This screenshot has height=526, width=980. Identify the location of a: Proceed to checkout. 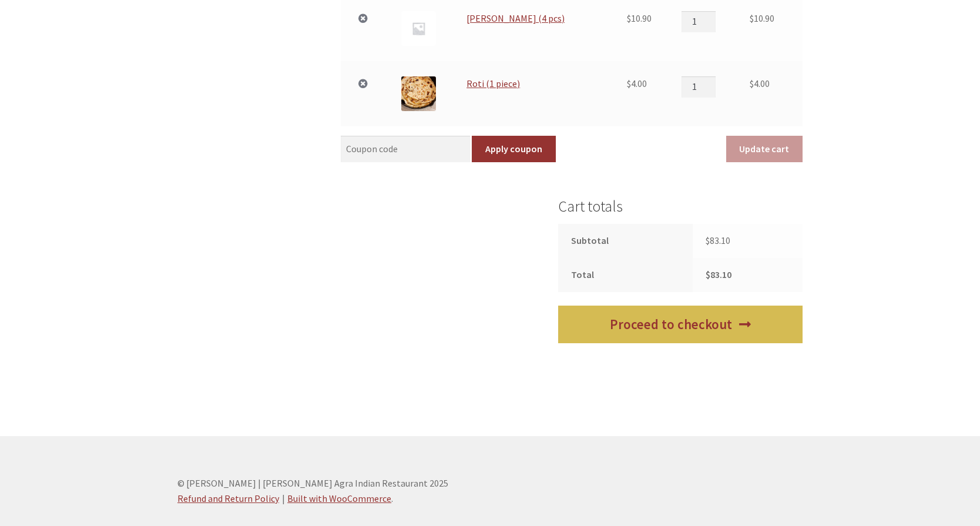
(681, 325).